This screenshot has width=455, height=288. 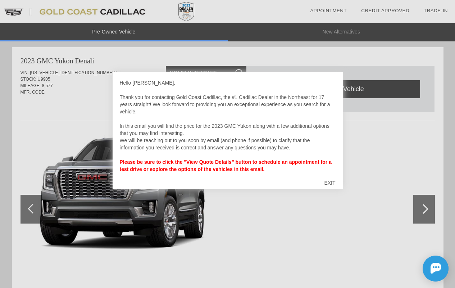 I want to click on a: Credit Approved, so click(x=386, y=10).